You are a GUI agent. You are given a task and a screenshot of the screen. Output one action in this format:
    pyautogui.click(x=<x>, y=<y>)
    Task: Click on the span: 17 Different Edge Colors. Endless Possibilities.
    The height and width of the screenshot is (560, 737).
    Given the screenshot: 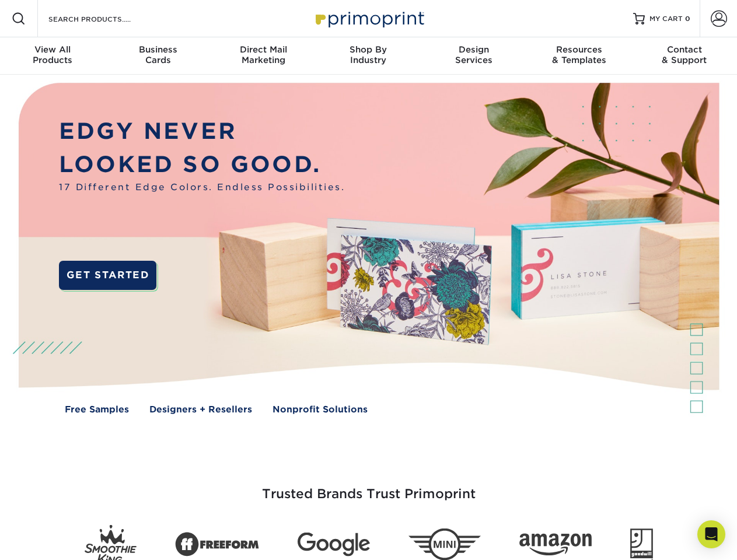 What is the action you would take?
    pyautogui.click(x=202, y=187)
    